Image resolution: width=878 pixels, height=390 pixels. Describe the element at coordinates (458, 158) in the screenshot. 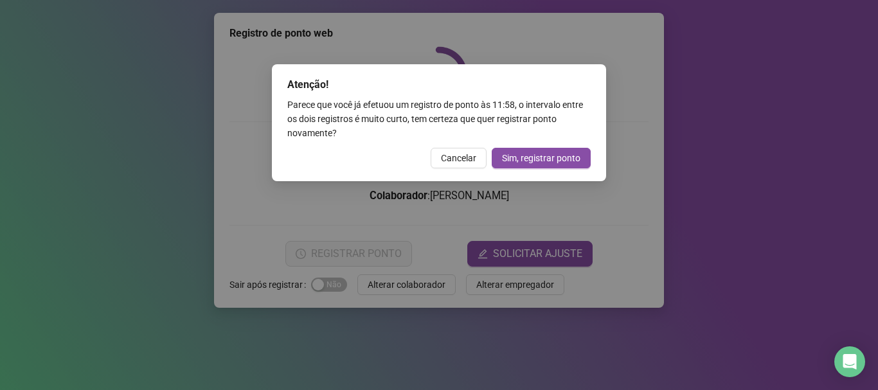

I see `span: Cancelar` at that location.